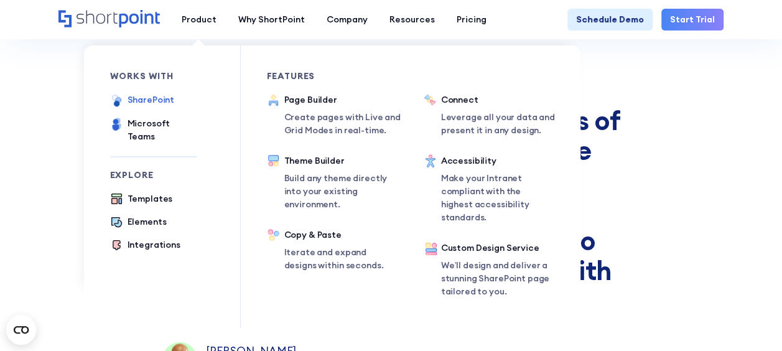 This screenshot has height=351, width=782. I want to click on a: ConnectLeverage all your data and present it in any design., so click(494, 115).